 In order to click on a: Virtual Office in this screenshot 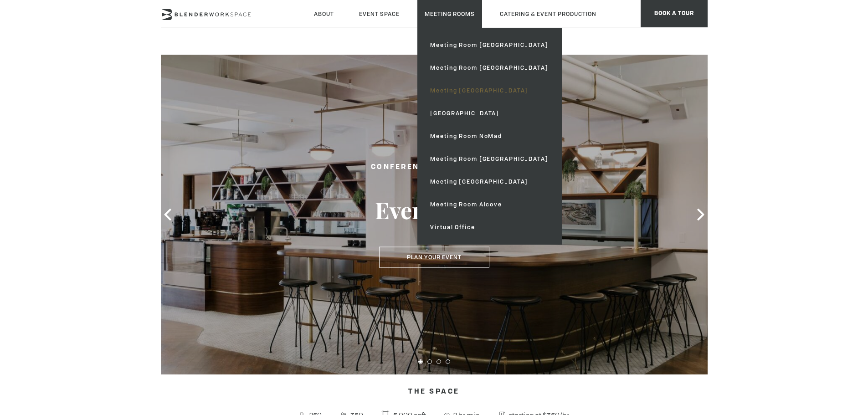, I will do `click(489, 227)`.